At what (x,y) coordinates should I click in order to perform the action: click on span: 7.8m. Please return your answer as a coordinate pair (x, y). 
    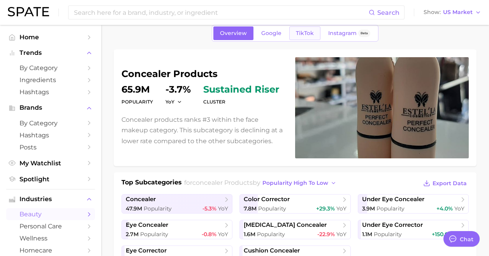
    Looking at the image, I should click on (250, 209).